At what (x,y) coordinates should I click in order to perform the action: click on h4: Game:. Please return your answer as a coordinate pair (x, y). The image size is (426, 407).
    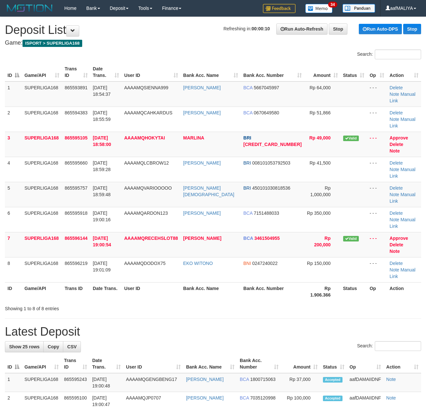
    Looking at the image, I should click on (213, 43).